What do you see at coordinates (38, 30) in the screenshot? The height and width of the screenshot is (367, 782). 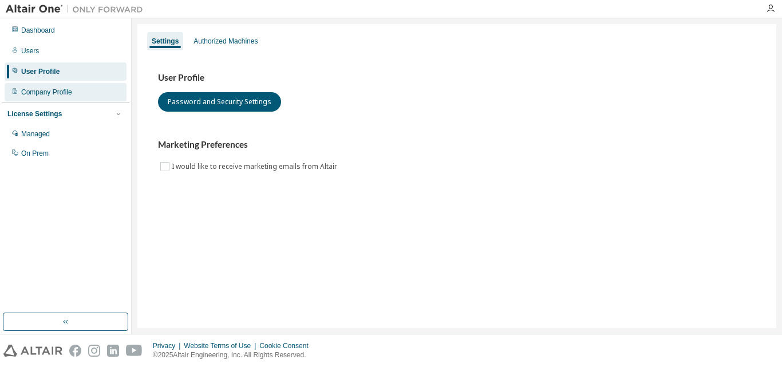 I see `div: Dashboard` at bounding box center [38, 30].